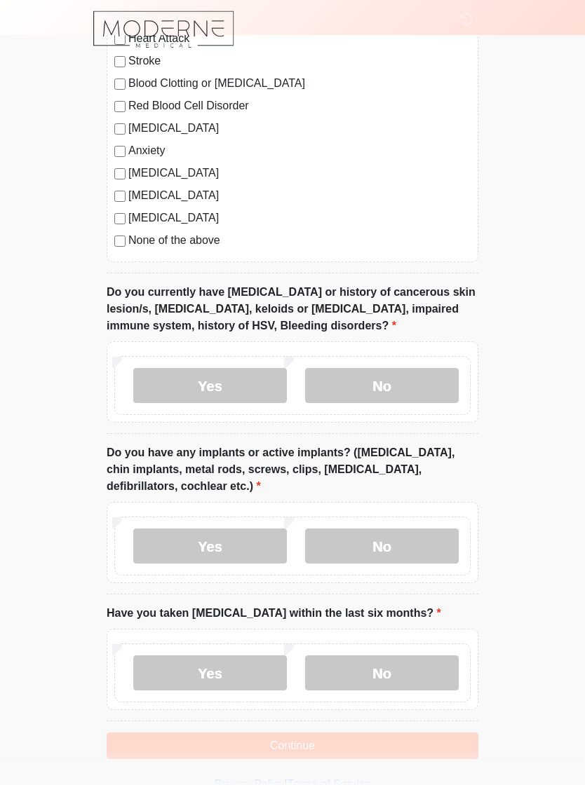 This screenshot has width=585, height=785. I want to click on input: Stroke, so click(120, 62).